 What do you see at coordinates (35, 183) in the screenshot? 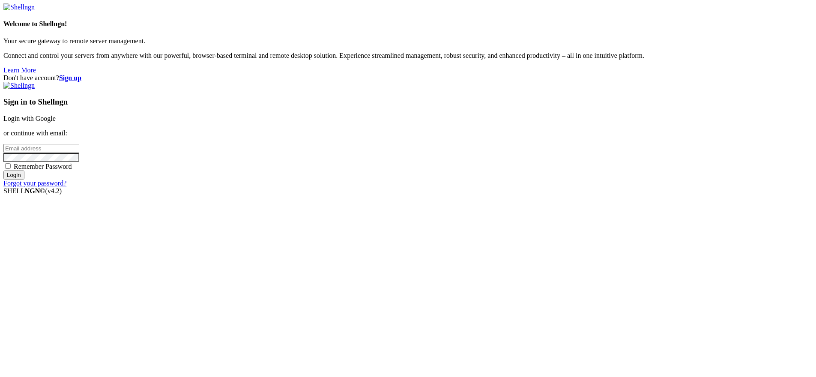
I see `a: Forgot your password?` at bounding box center [35, 183].